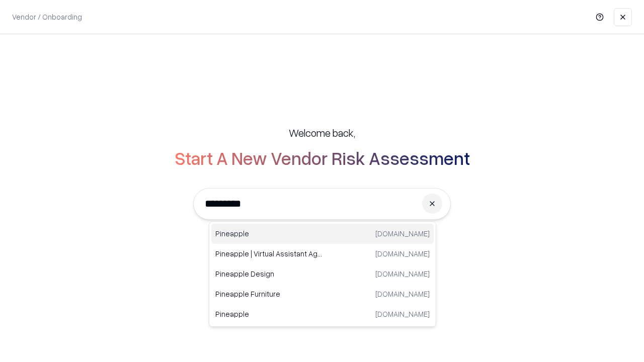 The height and width of the screenshot is (362, 644). I want to click on h2: Start A New Vendor Risk Assessment, so click(322, 158).